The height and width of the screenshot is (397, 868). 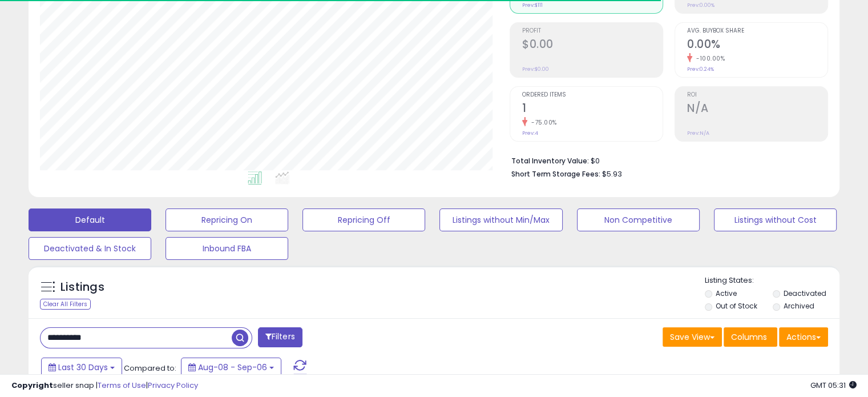 I want to click on button: Aug-08 - Sep-06, so click(x=231, y=368).